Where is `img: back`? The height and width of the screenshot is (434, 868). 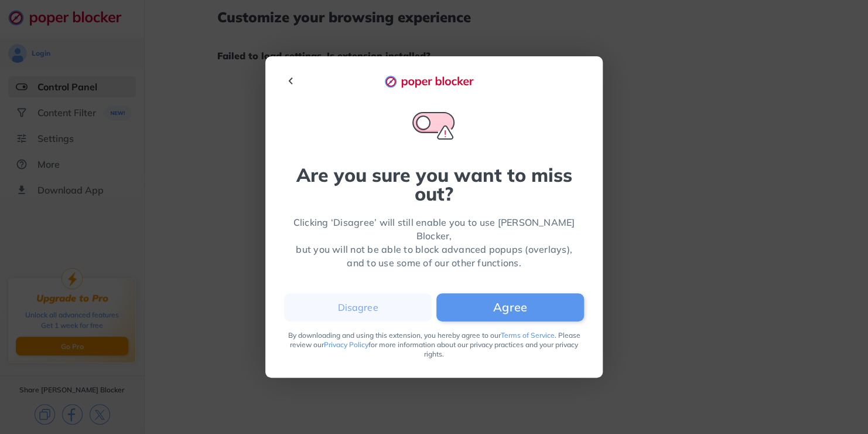
img: back is located at coordinates (291, 81).